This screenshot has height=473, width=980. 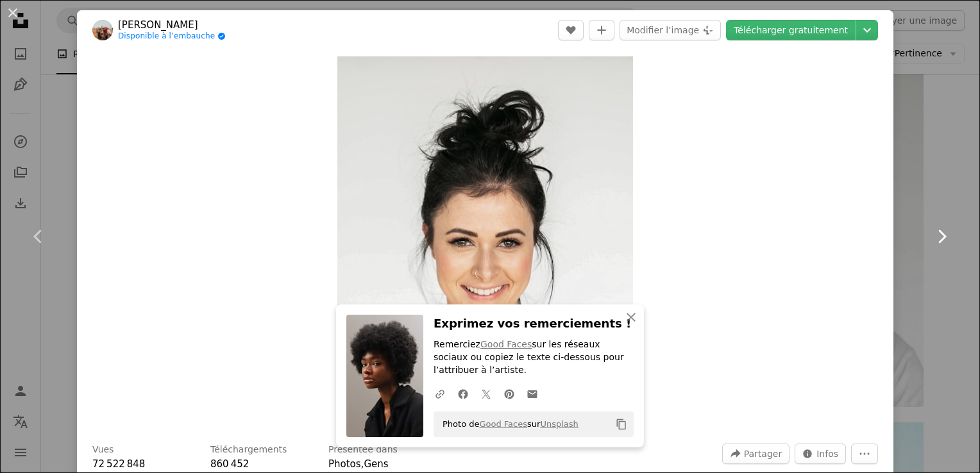 I want to click on button: Statistiques de cette image, so click(x=820, y=454).